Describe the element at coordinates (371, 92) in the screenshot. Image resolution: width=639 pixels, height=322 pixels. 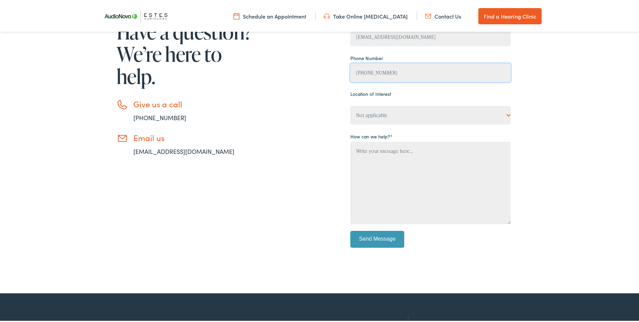
I see `label: Location of Interest` at that location.